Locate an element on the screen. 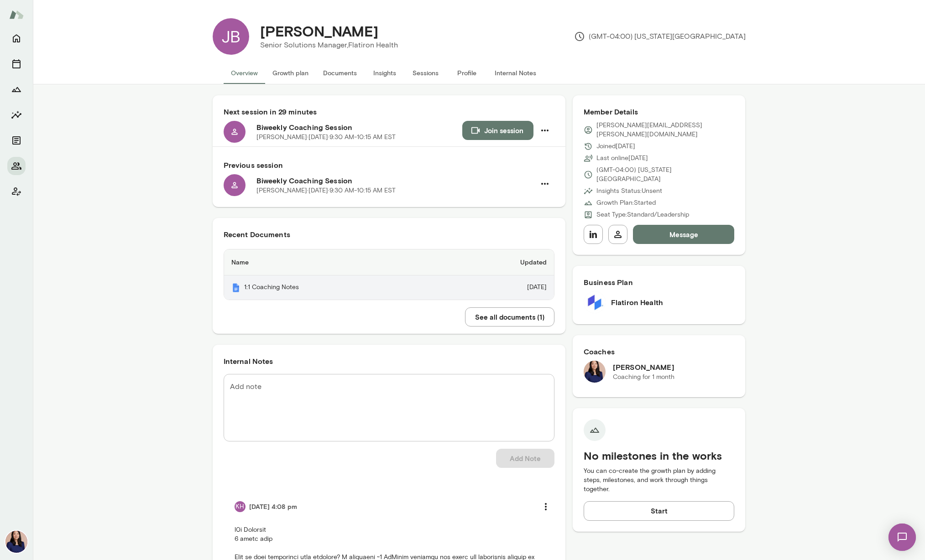 The image size is (925, 560). button: more is located at coordinates (546, 507).